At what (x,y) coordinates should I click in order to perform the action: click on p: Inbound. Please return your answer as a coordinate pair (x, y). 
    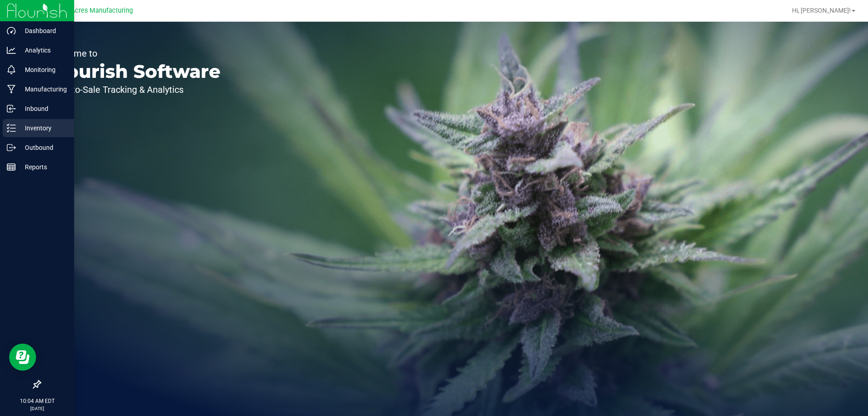
    Looking at the image, I should click on (43, 108).